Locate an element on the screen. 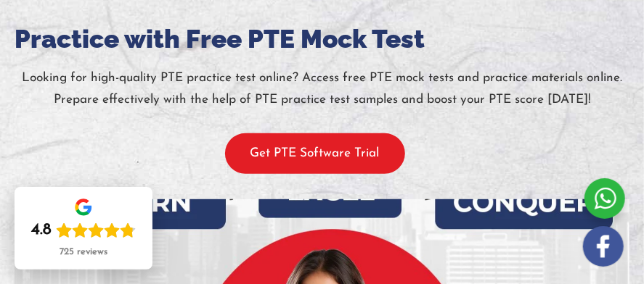 The height and width of the screenshot is (284, 644). button: Get PTE Software Trial is located at coordinates (315, 154).